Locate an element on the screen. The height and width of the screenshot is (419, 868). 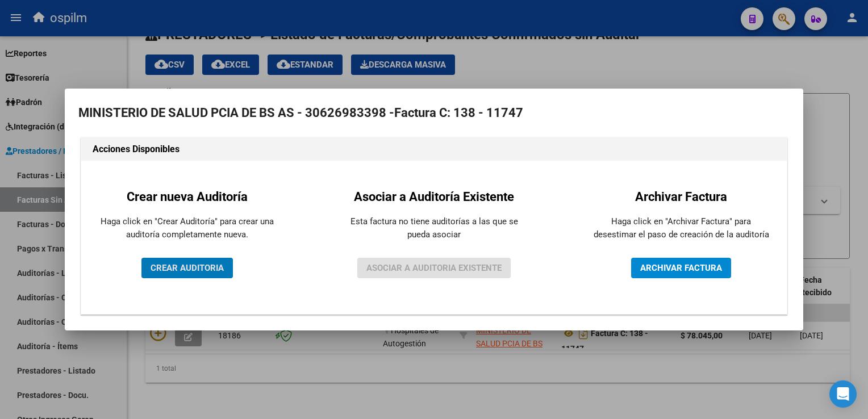
h2: Archivar Factura is located at coordinates (681, 197).